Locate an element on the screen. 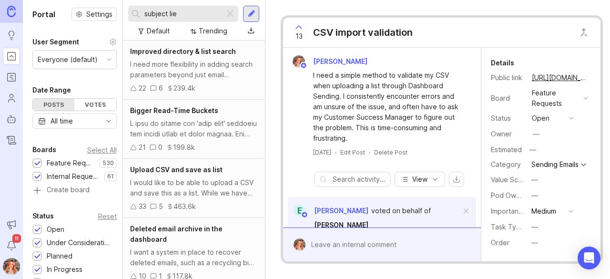 The width and height of the screenshot is (610, 279). label: Pod Ownership is located at coordinates (515, 195).